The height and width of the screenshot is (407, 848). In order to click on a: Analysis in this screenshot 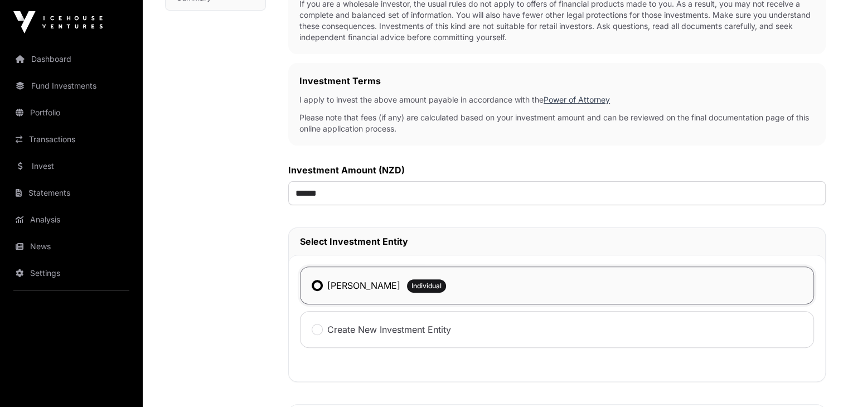, I will do `click(71, 220)`.